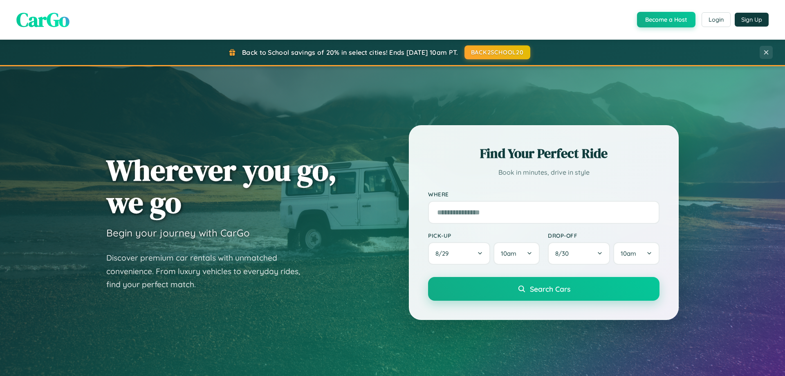 This screenshot has height=376, width=785. I want to click on label: Drop-off, so click(603, 235).